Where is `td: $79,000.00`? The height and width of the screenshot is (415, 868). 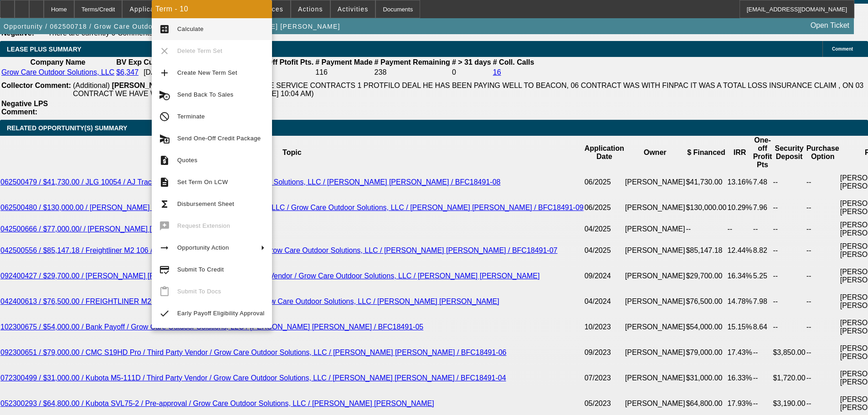
td: $79,000.00 is located at coordinates (706, 353).